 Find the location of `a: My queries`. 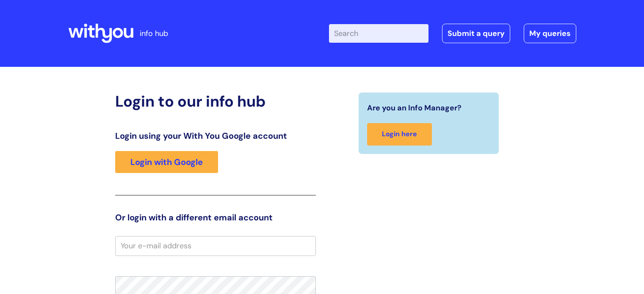

a: My queries is located at coordinates (550, 33).